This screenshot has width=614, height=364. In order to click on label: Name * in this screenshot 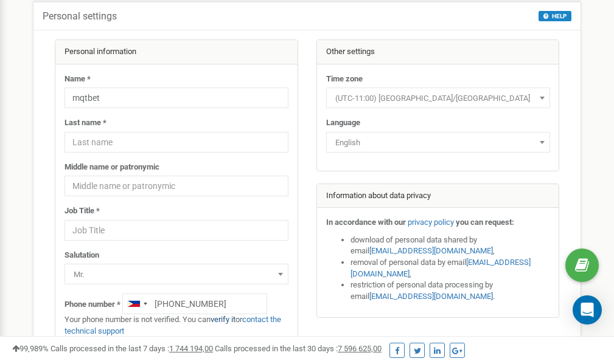, I will do `click(77, 79)`.